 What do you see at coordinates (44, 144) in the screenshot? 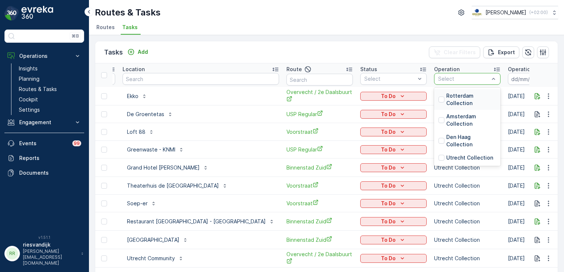
I see `p: Events` at bounding box center [44, 144].